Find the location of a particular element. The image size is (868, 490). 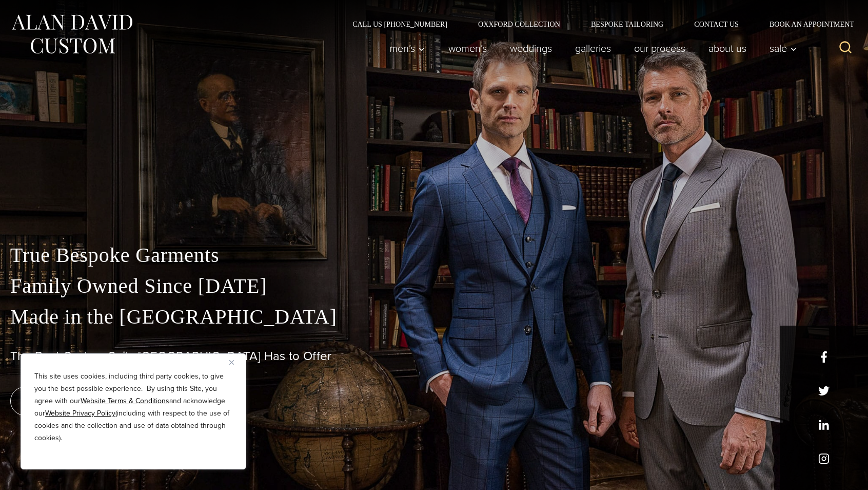

button: View Search Form is located at coordinates (846, 48).